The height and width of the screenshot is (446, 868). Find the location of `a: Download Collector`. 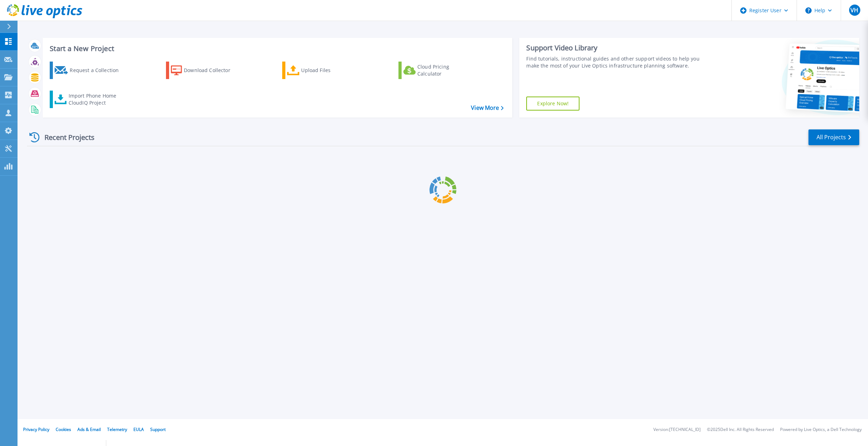

a: Download Collector is located at coordinates (205, 70).